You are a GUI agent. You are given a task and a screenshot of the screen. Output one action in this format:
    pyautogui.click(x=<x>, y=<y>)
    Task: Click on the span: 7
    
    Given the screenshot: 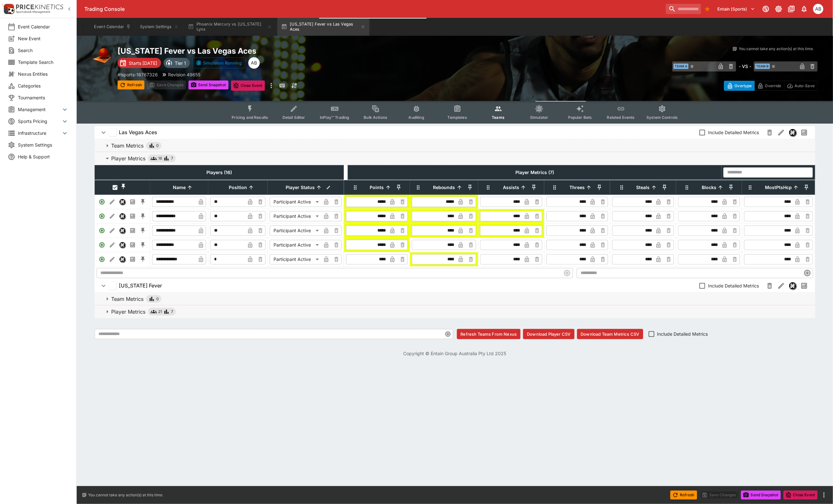 What is the action you would take?
    pyautogui.click(x=172, y=158)
    